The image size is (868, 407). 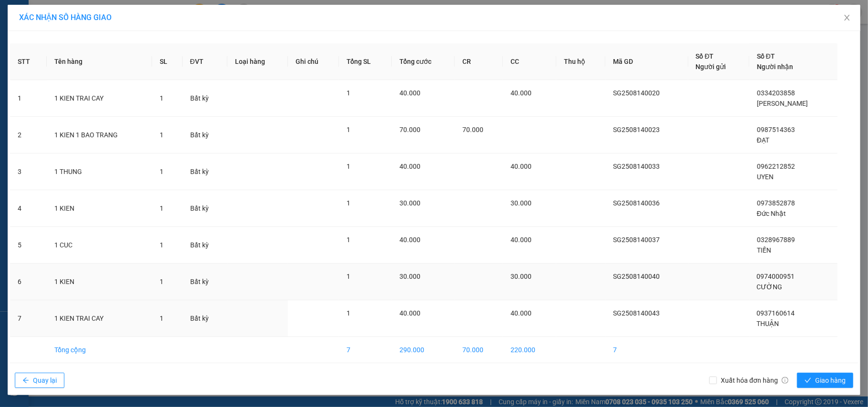 I want to click on td: 1, so click(x=28, y=98).